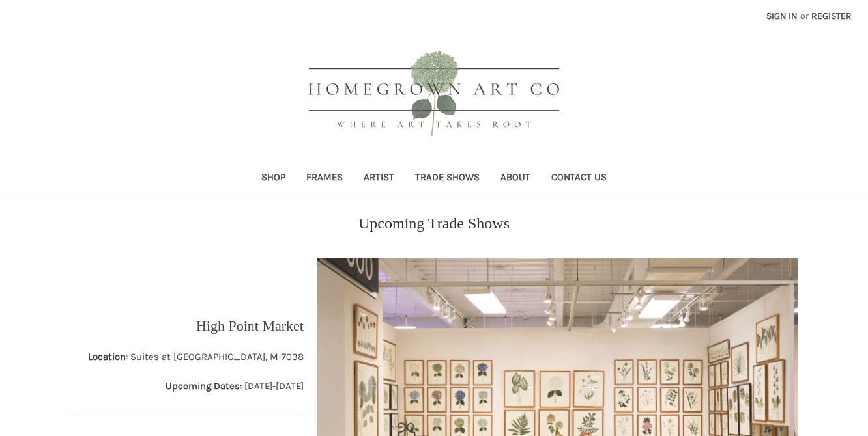  What do you see at coordinates (107, 356) in the screenshot?
I see `strong: Location` at bounding box center [107, 356].